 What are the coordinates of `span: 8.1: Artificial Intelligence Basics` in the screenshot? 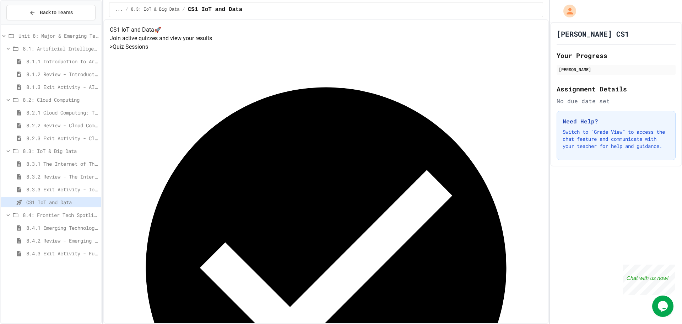 It's located at (60, 48).